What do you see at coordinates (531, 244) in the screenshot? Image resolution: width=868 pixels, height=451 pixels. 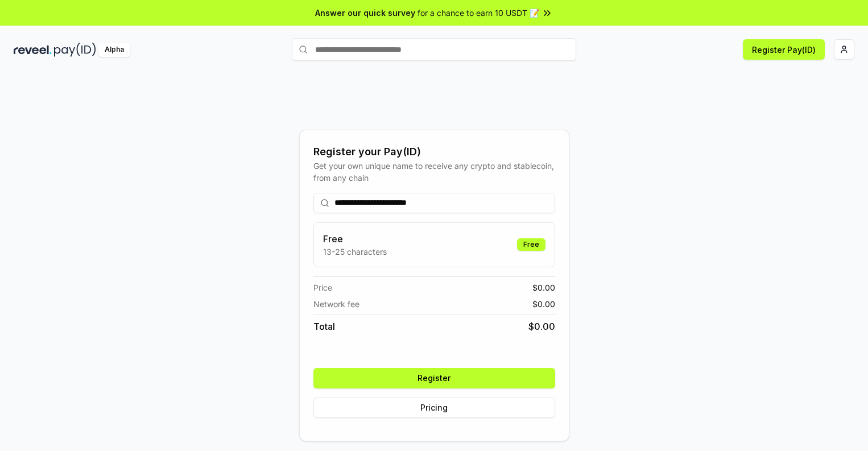 I see `div: Free` at bounding box center [531, 244].